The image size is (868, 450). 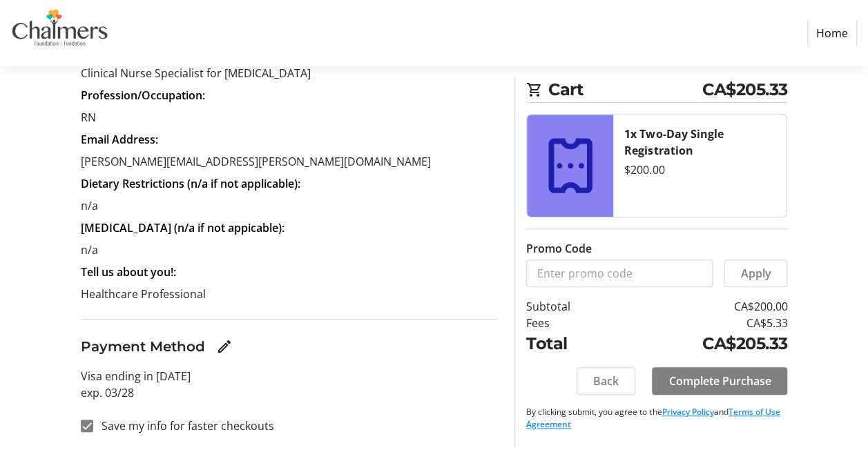 What do you see at coordinates (191, 184) in the screenshot?
I see `strong: Dietary Restrictions (n/a if not applicable):` at bounding box center [191, 184].